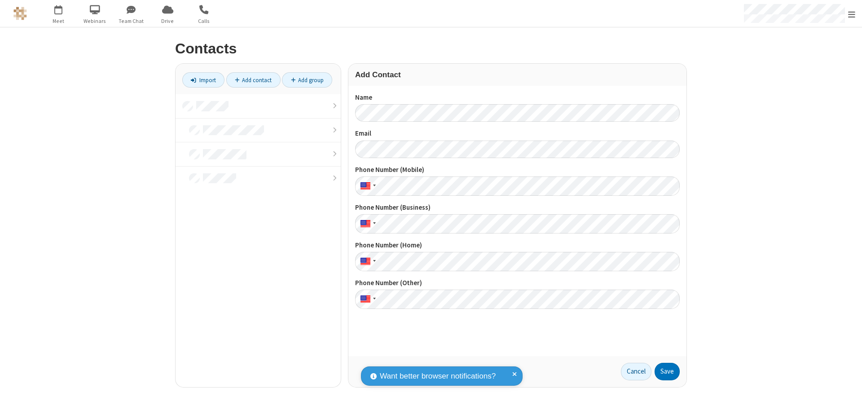  Describe the element at coordinates (517, 245) in the screenshot. I see `label: Phone Number (Home)` at that location.